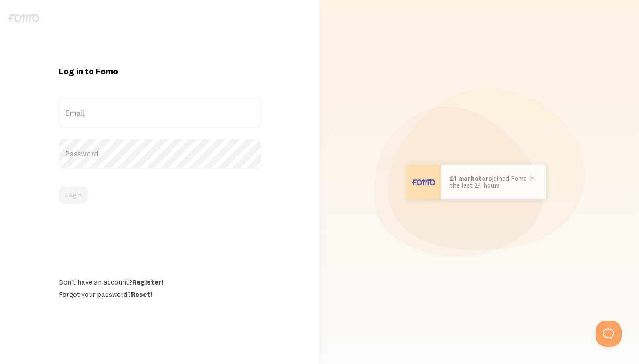 Image resolution: width=639 pixels, height=364 pixels. I want to click on h1: Log in to Fomo, so click(160, 71).